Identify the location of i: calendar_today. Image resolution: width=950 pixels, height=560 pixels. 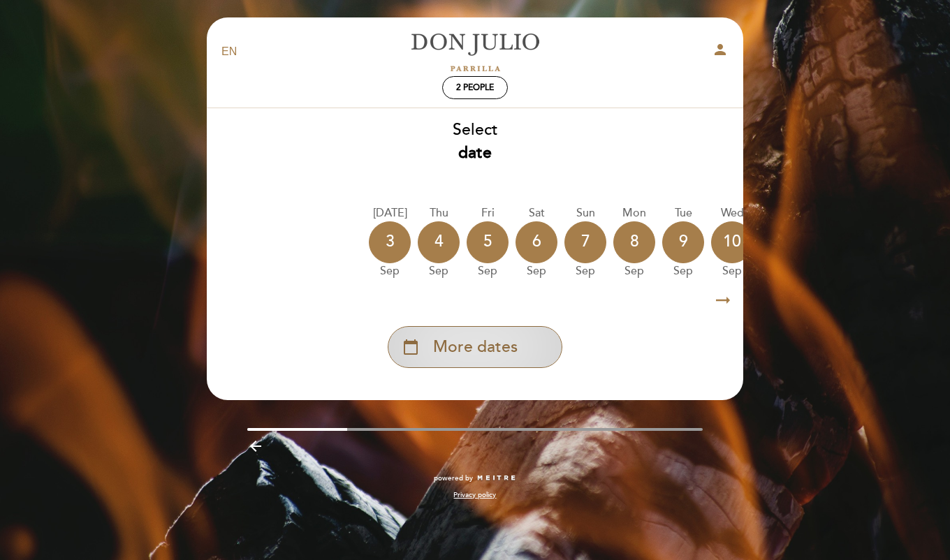
(411, 347).